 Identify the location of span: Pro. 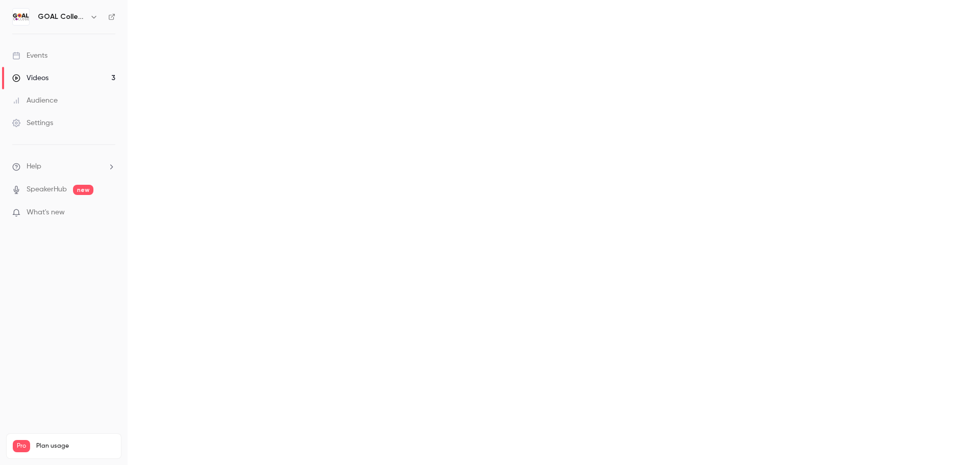
(21, 446).